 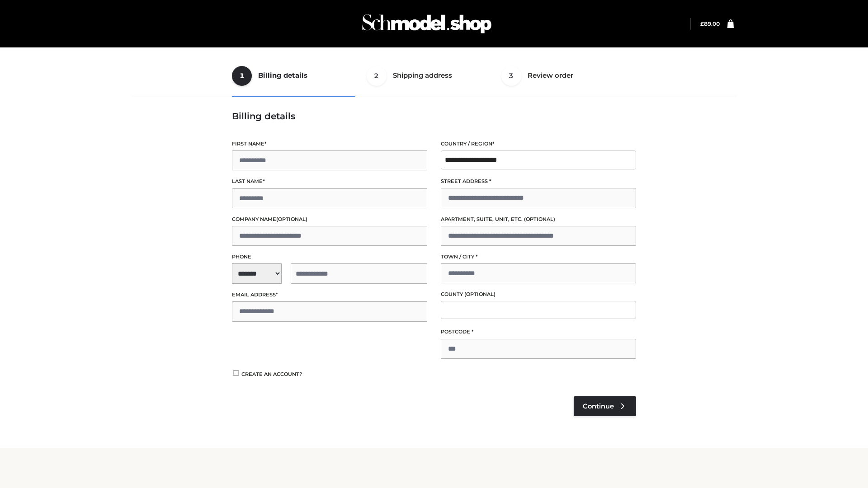 What do you see at coordinates (236, 373) in the screenshot?
I see `input: Create an account?` at bounding box center [236, 373].